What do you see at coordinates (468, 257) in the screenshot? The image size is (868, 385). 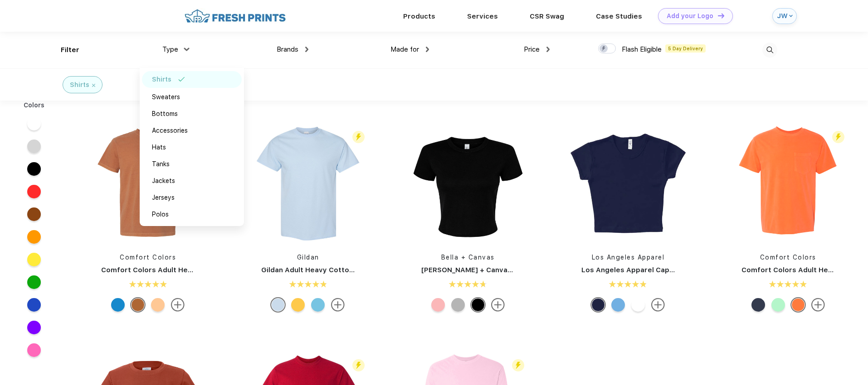 I see `a: Bella + Canvas` at bounding box center [468, 257].